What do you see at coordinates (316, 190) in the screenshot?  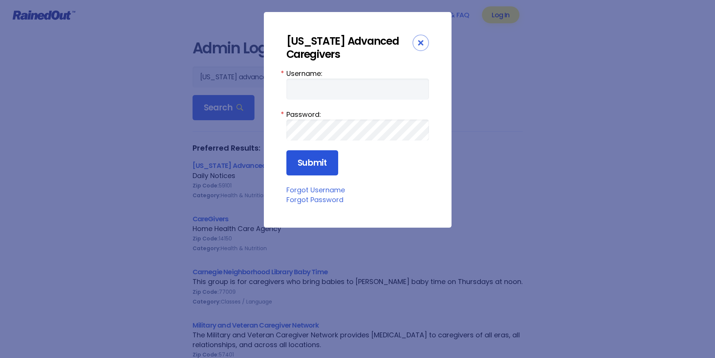 I see `a: Forgot Username` at bounding box center [316, 190].